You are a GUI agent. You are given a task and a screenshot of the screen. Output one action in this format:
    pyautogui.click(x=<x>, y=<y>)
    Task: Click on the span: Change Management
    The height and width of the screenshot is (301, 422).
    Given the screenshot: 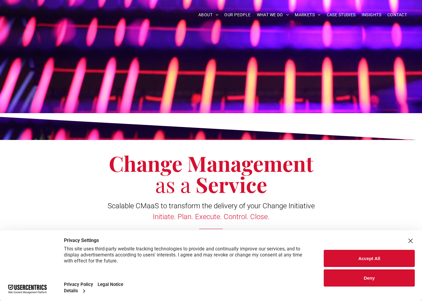 What is the action you would take?
    pyautogui.click(x=211, y=163)
    